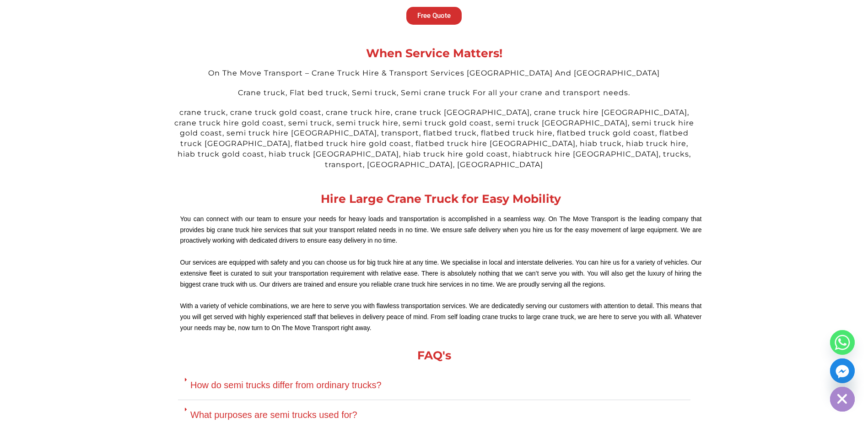 The image size is (868, 423). I want to click on a: What purposes are semi trucks used for?, so click(274, 415).